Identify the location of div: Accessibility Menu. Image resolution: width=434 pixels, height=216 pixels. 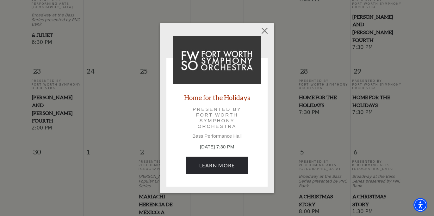
(420, 205).